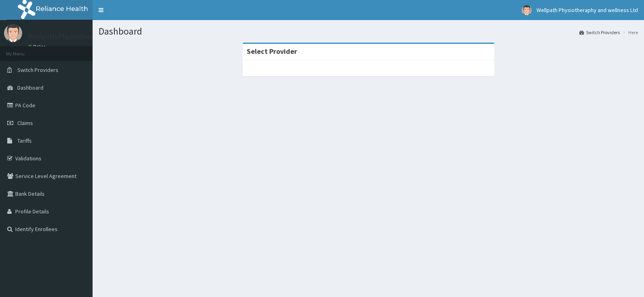 The height and width of the screenshot is (297, 644). I want to click on span: Switch Providers, so click(38, 70).